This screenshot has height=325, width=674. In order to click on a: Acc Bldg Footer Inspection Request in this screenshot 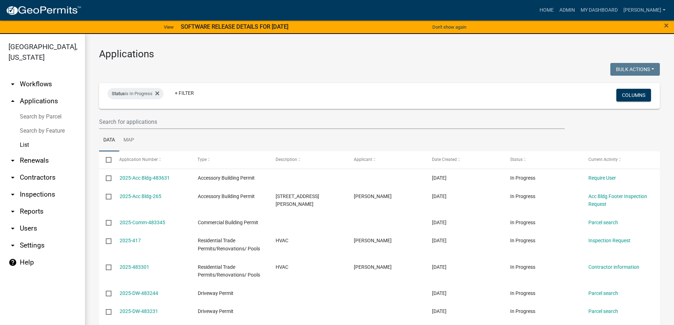, I will do `click(618, 200)`.